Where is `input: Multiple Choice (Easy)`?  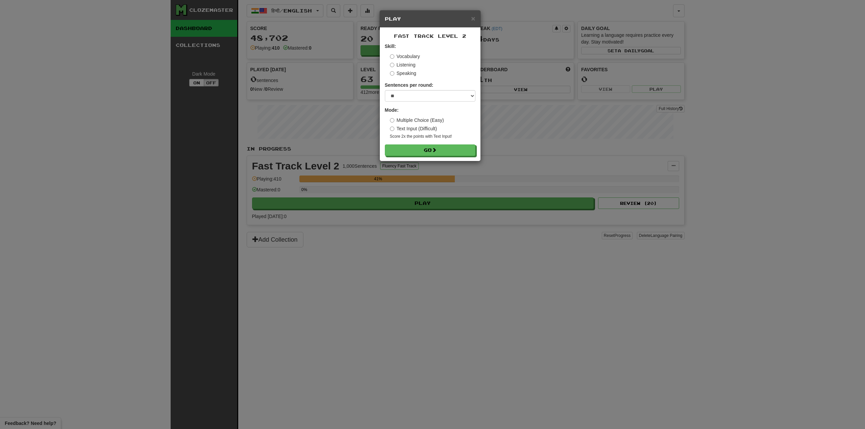
input: Multiple Choice (Easy) is located at coordinates (392, 120).